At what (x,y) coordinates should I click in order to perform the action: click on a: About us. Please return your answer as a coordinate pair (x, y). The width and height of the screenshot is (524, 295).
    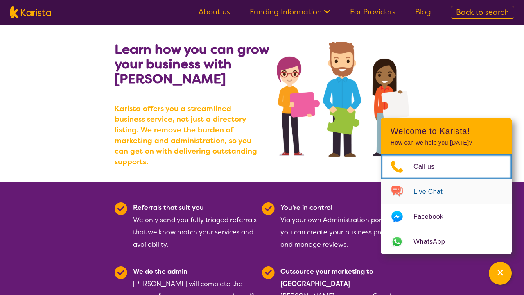
    Looking at the image, I should click on (214, 12).